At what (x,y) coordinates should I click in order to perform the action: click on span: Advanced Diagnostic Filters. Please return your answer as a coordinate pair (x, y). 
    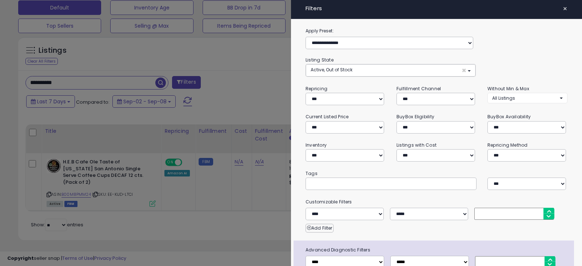
    Looking at the image, I should click on (437, 250).